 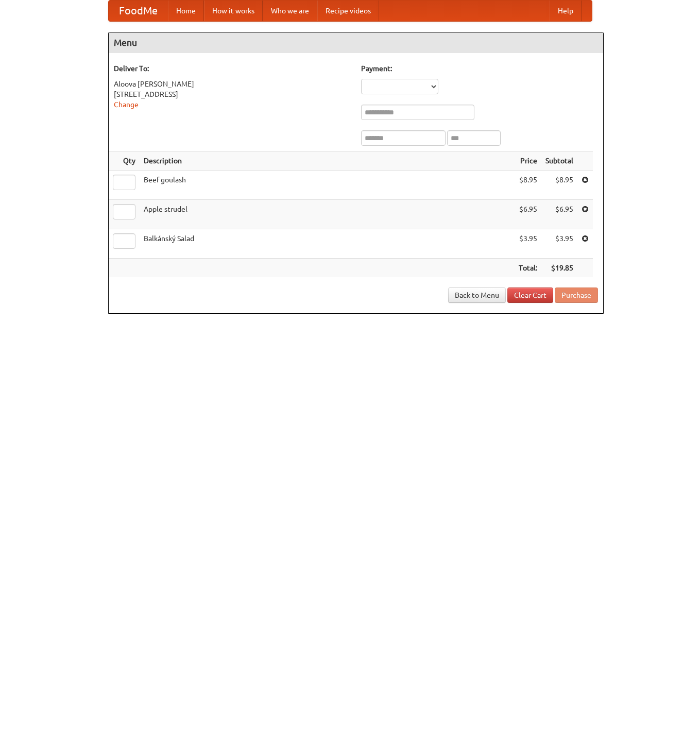 I want to click on th: Description, so click(x=327, y=161).